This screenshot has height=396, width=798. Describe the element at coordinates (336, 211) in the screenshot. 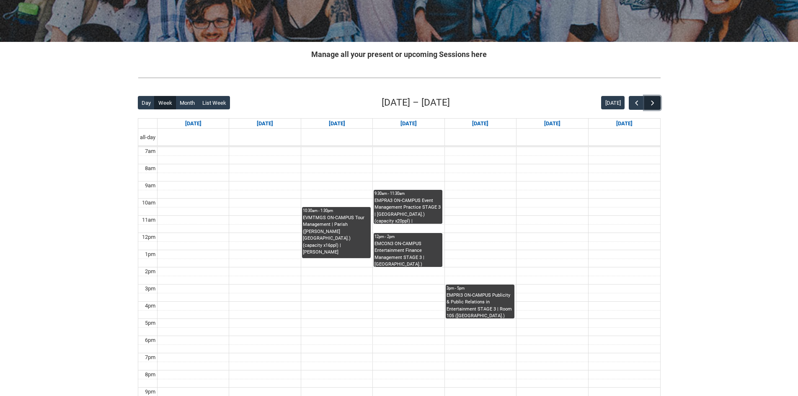

I see `div: 10:30am - 1:30pm` at that location.